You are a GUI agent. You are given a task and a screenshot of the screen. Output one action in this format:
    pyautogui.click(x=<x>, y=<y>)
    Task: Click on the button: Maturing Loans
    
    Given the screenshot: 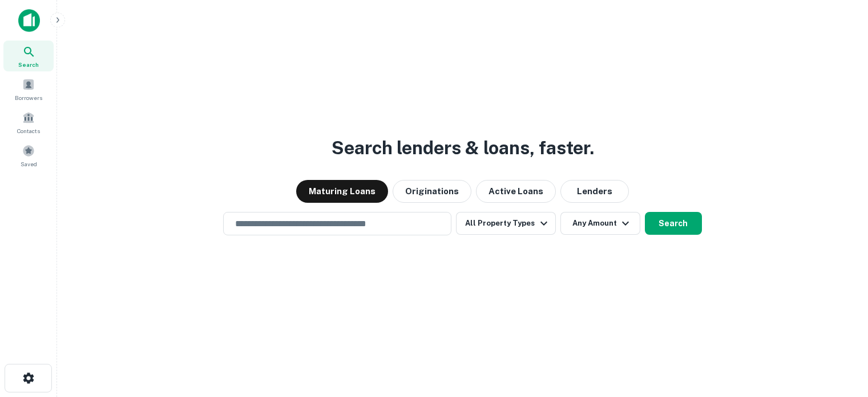 What is the action you would take?
    pyautogui.click(x=342, y=192)
    